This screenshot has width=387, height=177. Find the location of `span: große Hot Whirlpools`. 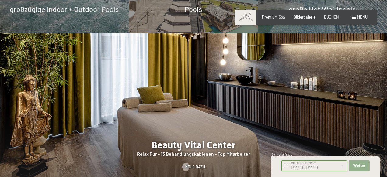

span: große Hot Whirlpools is located at coordinates (322, 9).